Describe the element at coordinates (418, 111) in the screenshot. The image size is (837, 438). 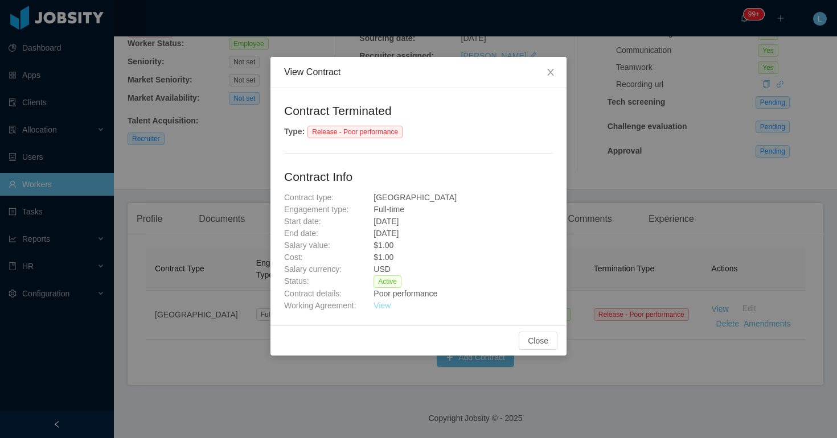
I see `h2: Contract Terminated` at that location.